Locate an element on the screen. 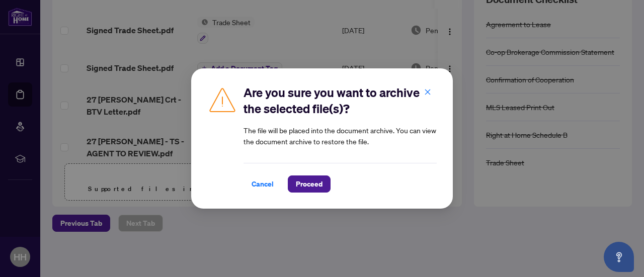 The width and height of the screenshot is (644, 277). article: The file will be placed into the document archive. You can view the document archive to restore t... is located at coordinates (340, 136).